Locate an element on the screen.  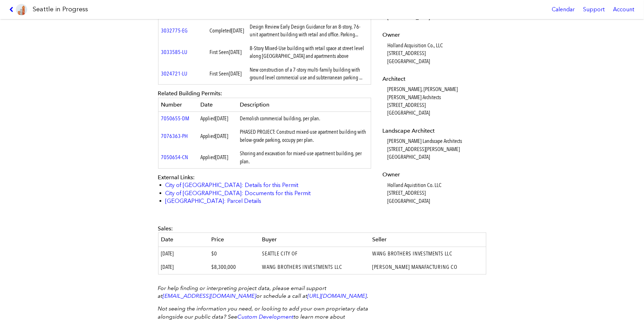
em: For help finding or interpreting project data, please email support at or schedule a call at . is located at coordinates (263, 291).